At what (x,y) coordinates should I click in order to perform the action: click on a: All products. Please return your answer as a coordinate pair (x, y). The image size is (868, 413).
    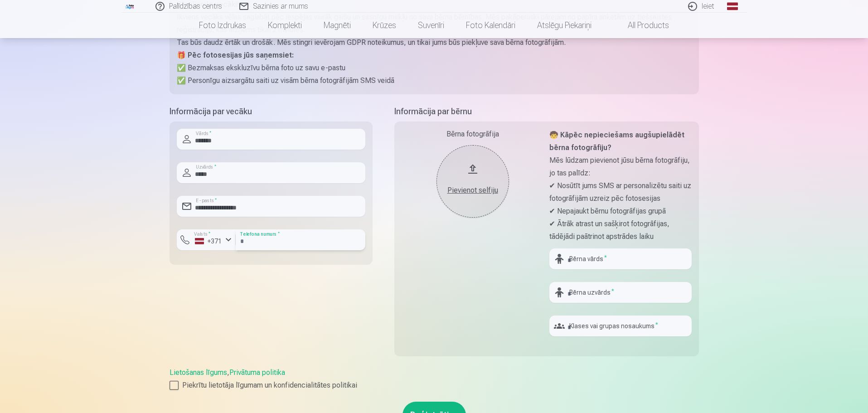
    Looking at the image, I should click on (641, 26).